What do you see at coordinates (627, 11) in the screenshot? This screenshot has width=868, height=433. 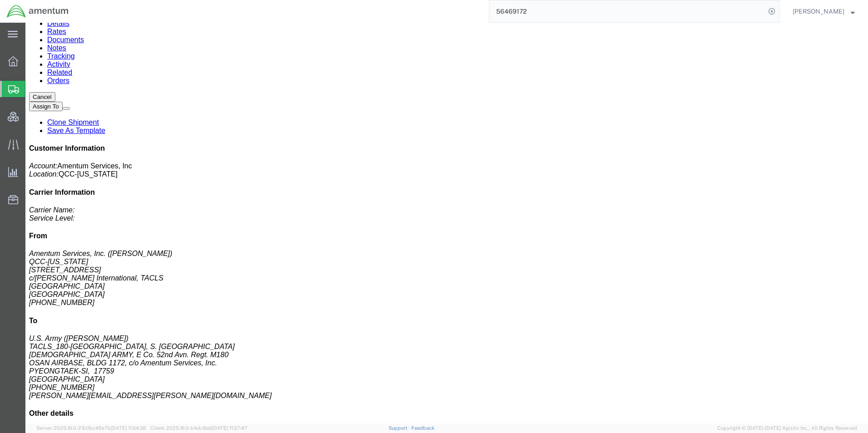 I see `input: Search for shipment number, reference number` at bounding box center [627, 11].